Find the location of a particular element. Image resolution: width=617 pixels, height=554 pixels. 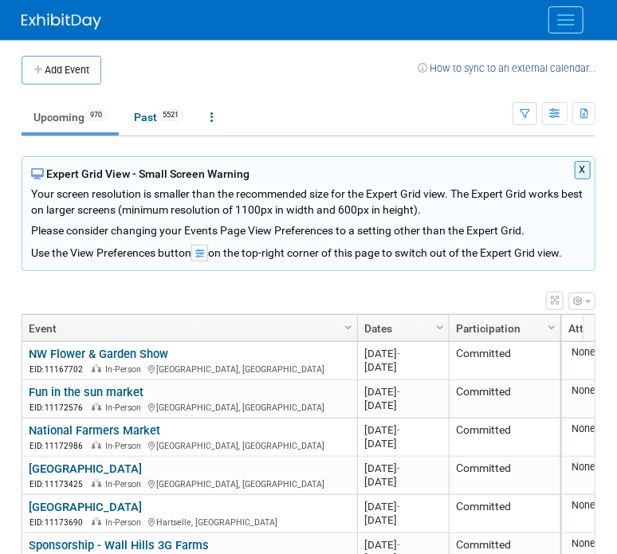

span: EID: 11172986 is located at coordinates (59, 446).